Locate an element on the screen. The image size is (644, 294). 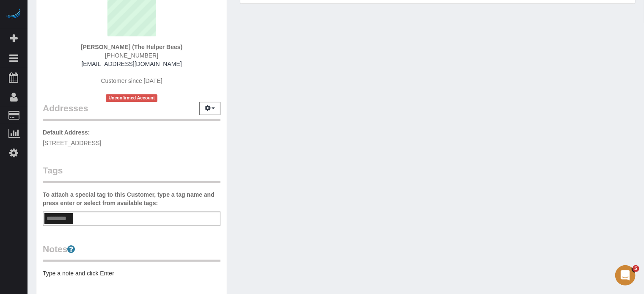
pre: Type a note and click Enter is located at coordinates (131, 273).